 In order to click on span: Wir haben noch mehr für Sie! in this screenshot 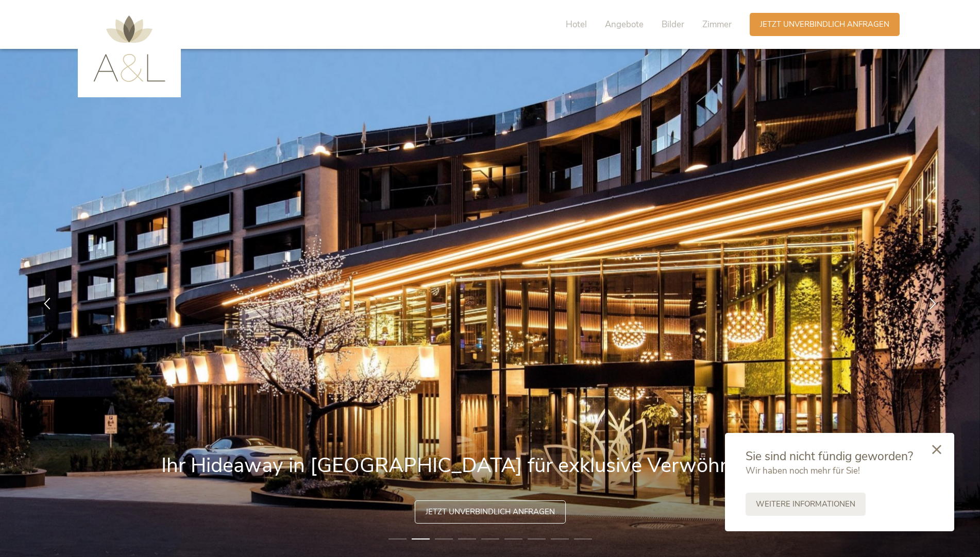, I will do `click(802, 470)`.